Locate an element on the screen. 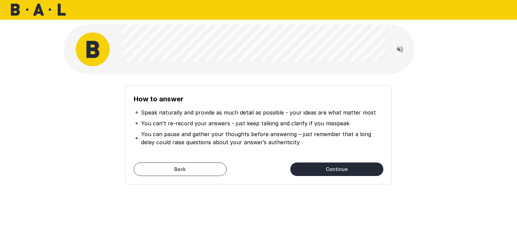  p: You can pause and gather your thoughts before answering – just remember that a long delay could r... is located at coordinates (262, 138).